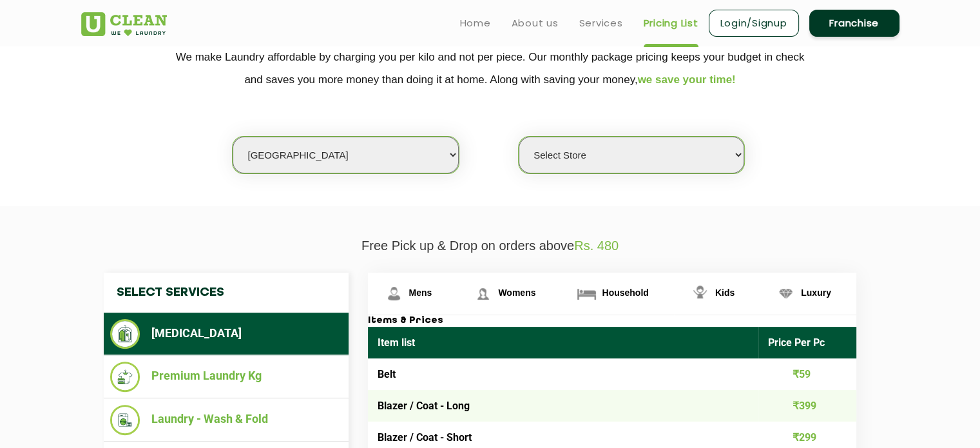  Describe the element at coordinates (586, 293) in the screenshot. I see `img: Household` at that location.